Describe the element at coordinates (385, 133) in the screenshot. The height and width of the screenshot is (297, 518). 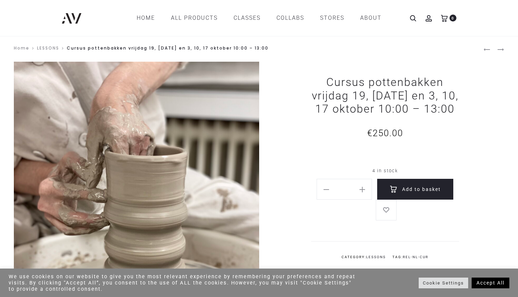
I see `bdi: 250.00` at that location.